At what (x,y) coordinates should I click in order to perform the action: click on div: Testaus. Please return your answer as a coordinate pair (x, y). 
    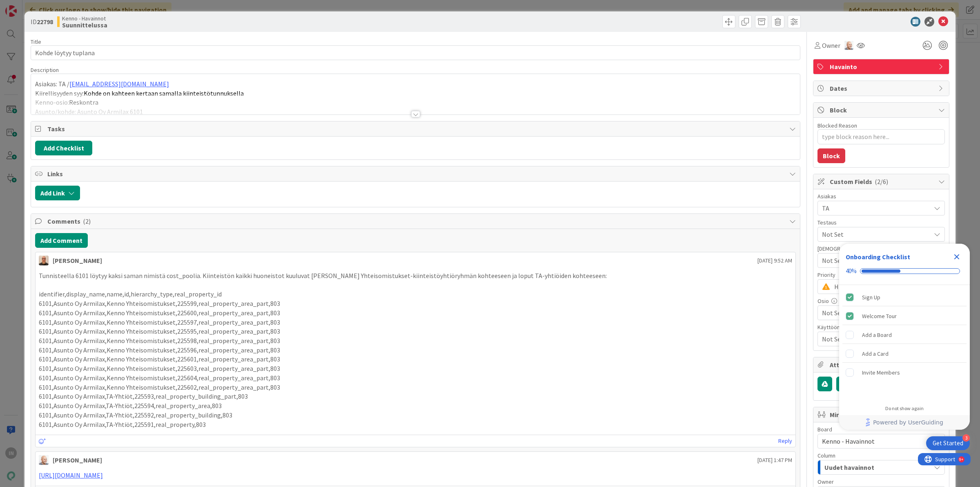
    Looking at the image, I should click on (881, 222).